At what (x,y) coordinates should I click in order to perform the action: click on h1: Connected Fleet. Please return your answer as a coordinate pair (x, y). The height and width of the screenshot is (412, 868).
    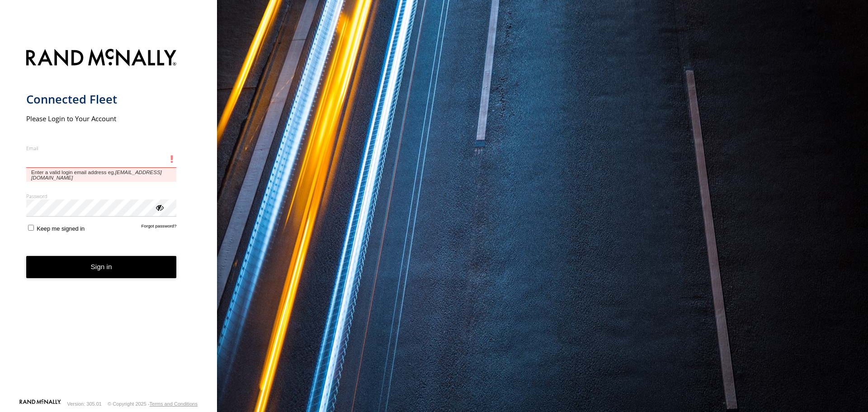
    Looking at the image, I should click on (101, 99).